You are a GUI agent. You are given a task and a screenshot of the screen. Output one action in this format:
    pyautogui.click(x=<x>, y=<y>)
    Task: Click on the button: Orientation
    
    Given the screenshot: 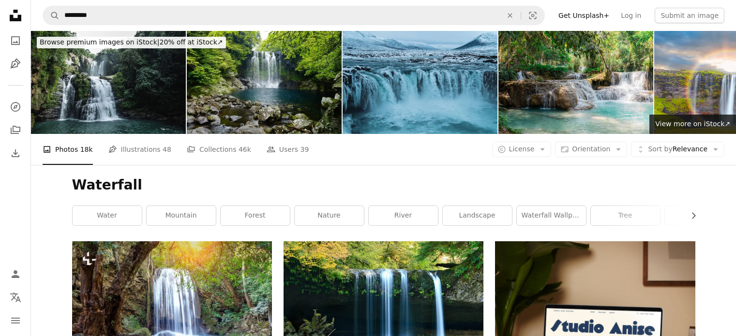 What is the action you would take?
    pyautogui.click(x=591, y=150)
    